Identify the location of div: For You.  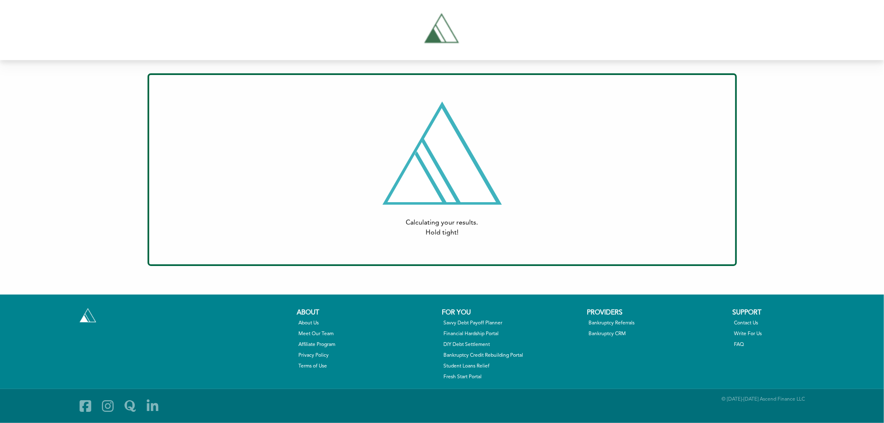
(512, 313).